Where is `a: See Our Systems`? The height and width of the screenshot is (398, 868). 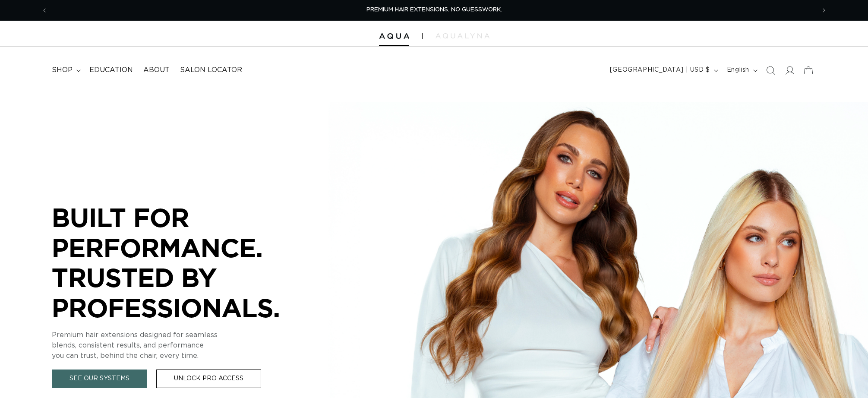 a: See Our Systems is located at coordinates (99, 378).